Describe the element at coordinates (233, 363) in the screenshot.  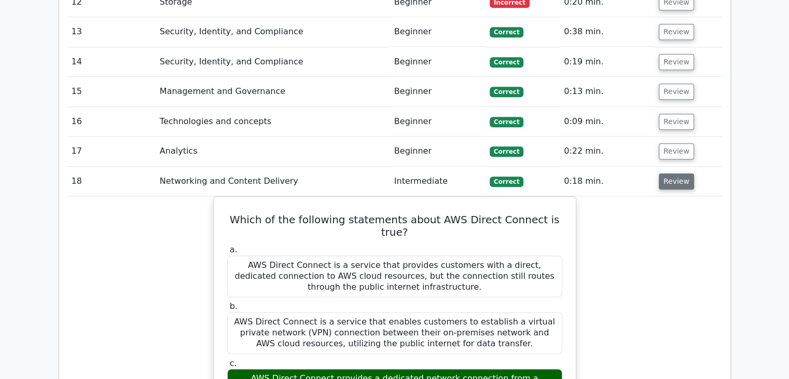
I see `span: c.` at that location.